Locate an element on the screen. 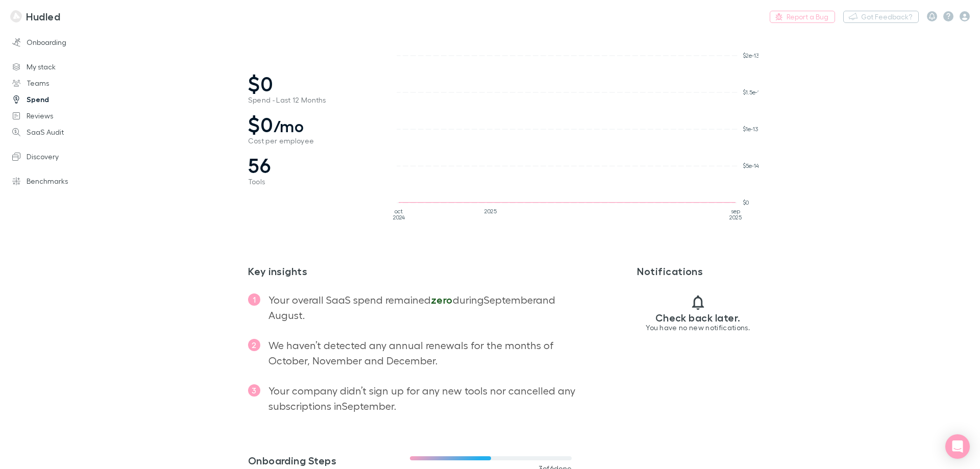  span: 2 is located at coordinates (254, 345).